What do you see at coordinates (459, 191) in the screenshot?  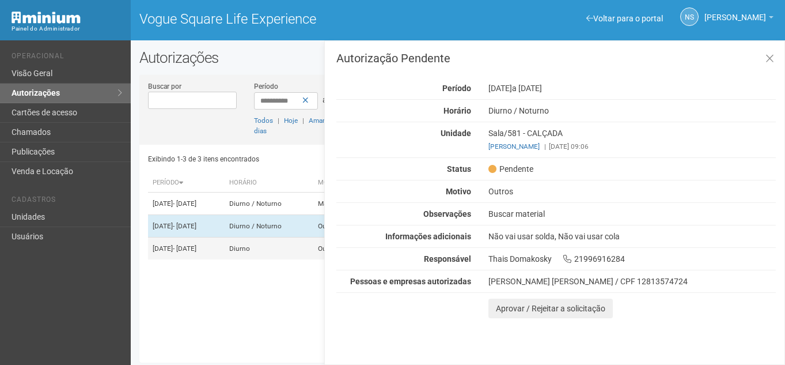 I see `strong: Motivo` at bounding box center [459, 191].